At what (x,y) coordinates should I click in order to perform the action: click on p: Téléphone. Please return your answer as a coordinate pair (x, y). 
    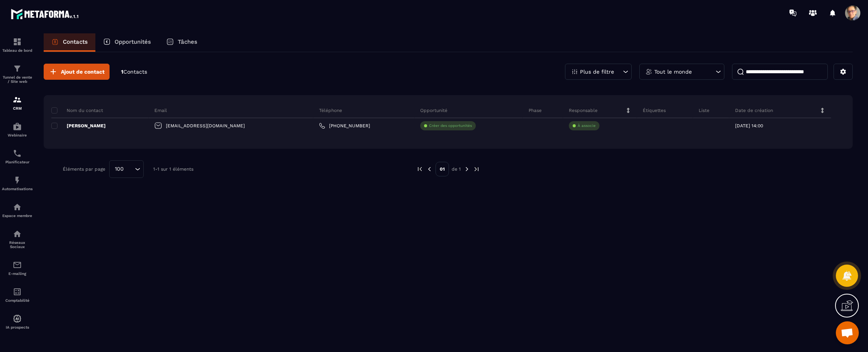
    Looking at the image, I should click on (331, 110).